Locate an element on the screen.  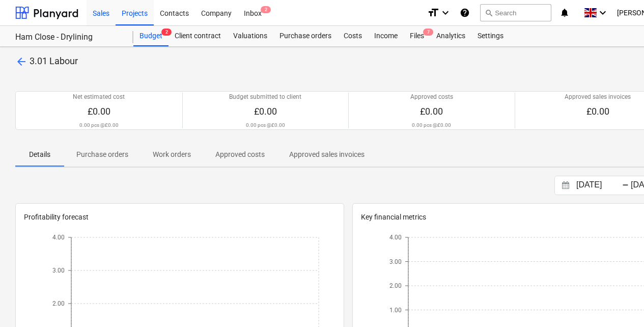
a: Files7 is located at coordinates (417, 36).